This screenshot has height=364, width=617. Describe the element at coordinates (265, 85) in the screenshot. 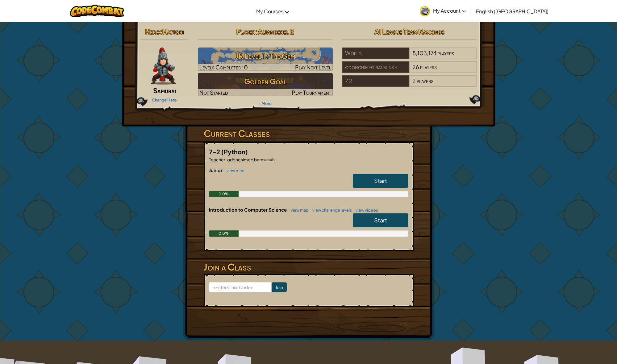

I see `a: Golden GoalNot StartedPlay Tournament` at that location.